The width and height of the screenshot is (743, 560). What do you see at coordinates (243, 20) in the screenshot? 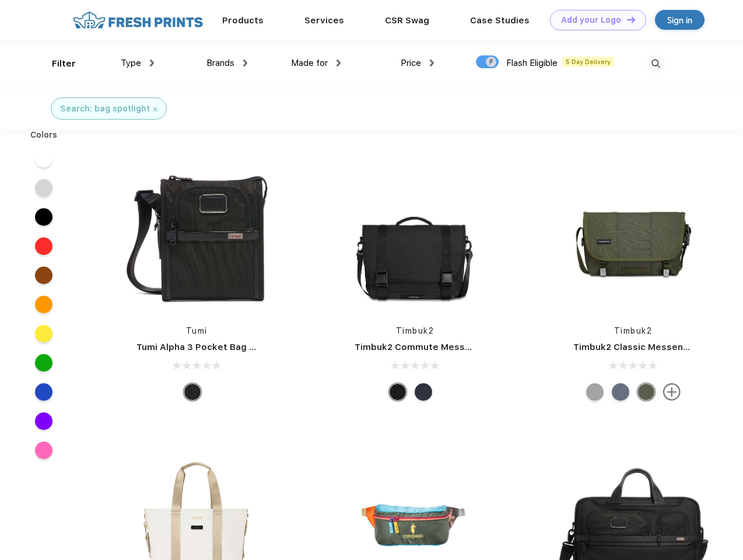
I see `a: Products` at bounding box center [243, 20].